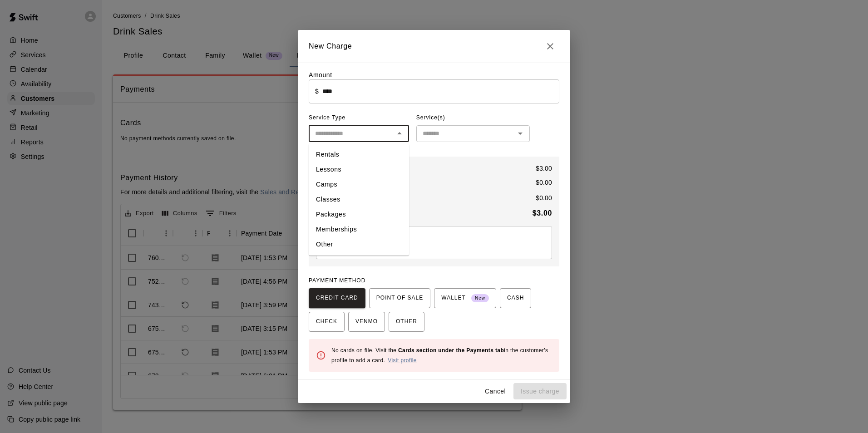 The width and height of the screenshot is (868, 433). What do you see at coordinates (359, 199) in the screenshot?
I see `li: Classes` at bounding box center [359, 199].